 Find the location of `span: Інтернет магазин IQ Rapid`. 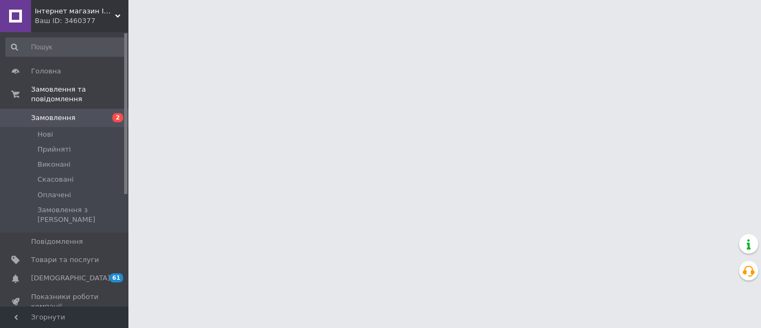

span: Інтернет магазин IQ Rapid is located at coordinates (75, 11).